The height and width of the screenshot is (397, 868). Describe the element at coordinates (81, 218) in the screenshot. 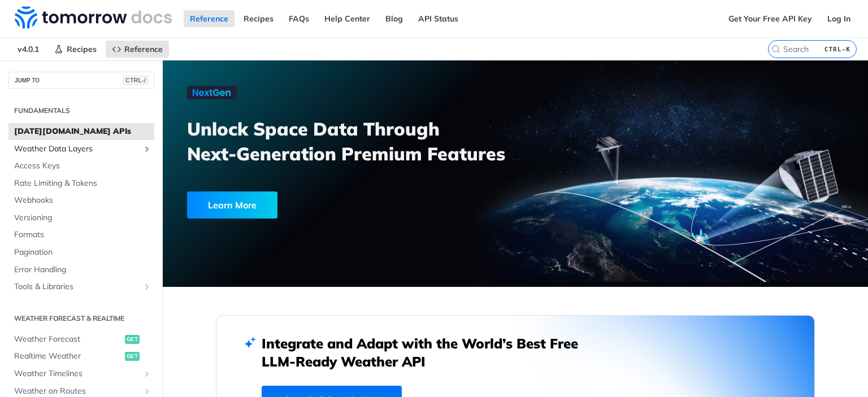

I see `a: Versioning` at that location.